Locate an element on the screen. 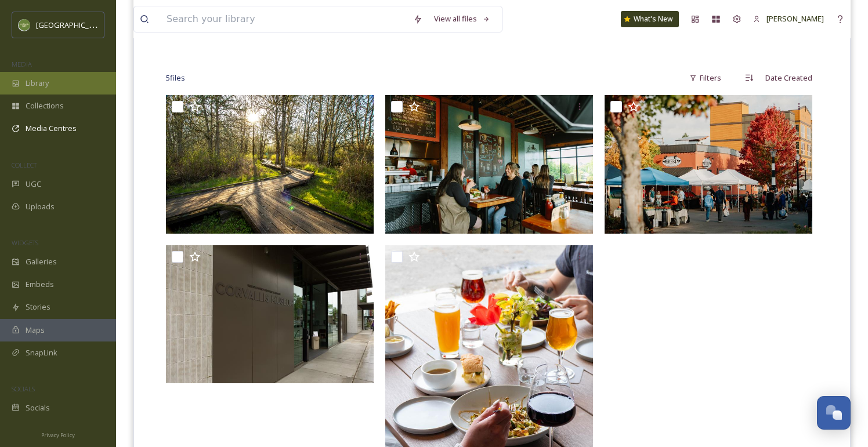 The image size is (868, 447). span: Socials is located at coordinates (38, 408).